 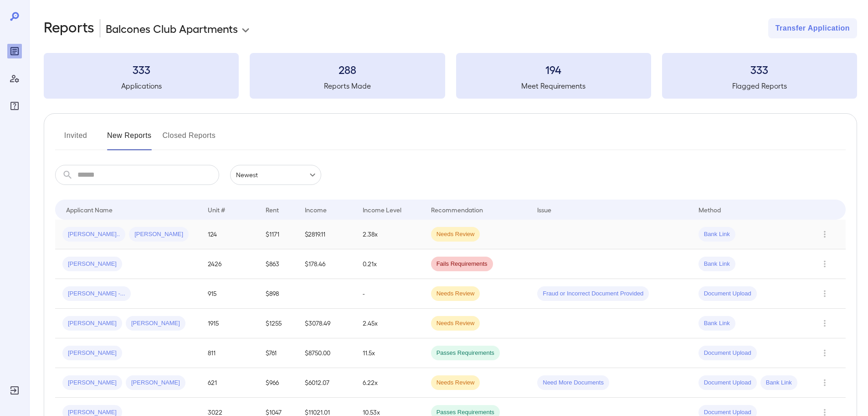 I want to click on p: Balcones Club Apartments, so click(x=172, y=28).